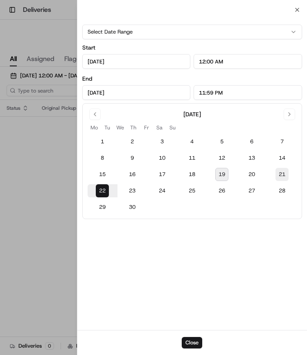  I want to click on img: Nash, so click(16, 16).